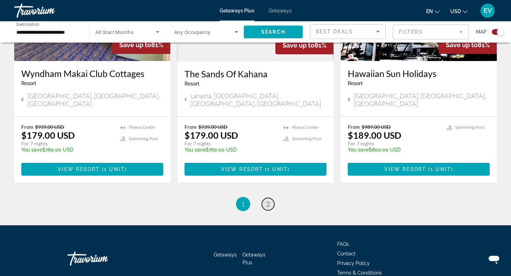 The image size is (511, 276). What do you see at coordinates (273, 32) in the screenshot?
I see `button: Search` at bounding box center [273, 32].